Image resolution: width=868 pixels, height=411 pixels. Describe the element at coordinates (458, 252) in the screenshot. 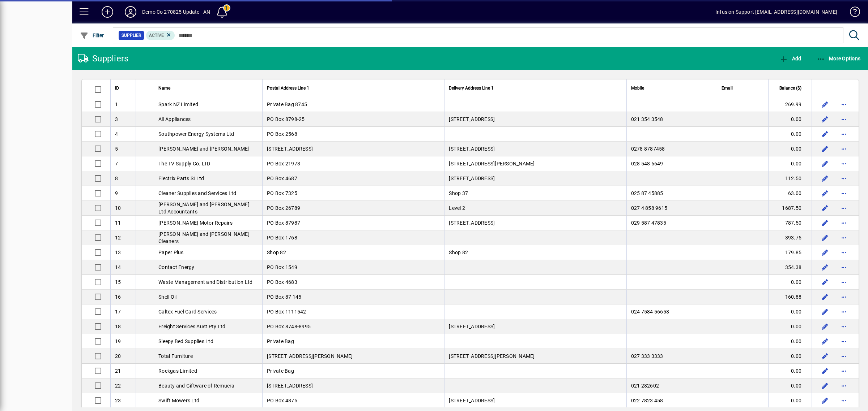

I see `span: Shop 82` at that location.